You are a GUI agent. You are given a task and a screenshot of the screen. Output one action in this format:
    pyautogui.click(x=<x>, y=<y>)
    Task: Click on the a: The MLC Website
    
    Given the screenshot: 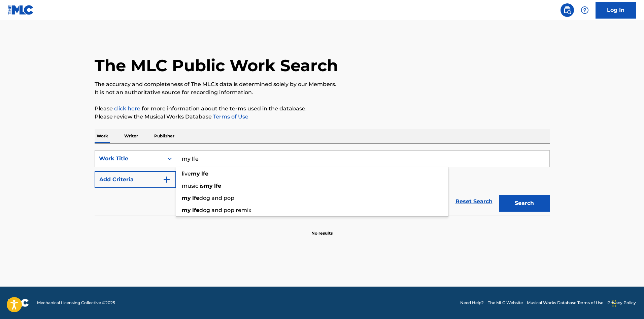 What is the action you would take?
    pyautogui.click(x=505, y=302)
    